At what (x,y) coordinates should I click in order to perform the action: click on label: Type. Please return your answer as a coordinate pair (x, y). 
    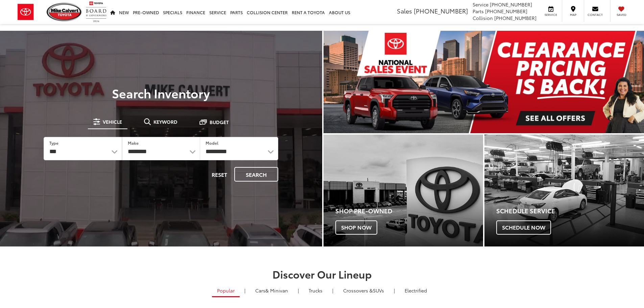
    Looking at the image, I should click on (54, 143).